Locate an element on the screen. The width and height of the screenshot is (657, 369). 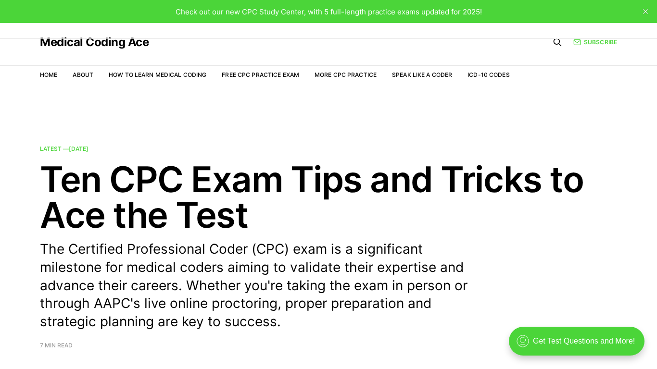
a: Free CPC Practice Exam is located at coordinates (260, 75).